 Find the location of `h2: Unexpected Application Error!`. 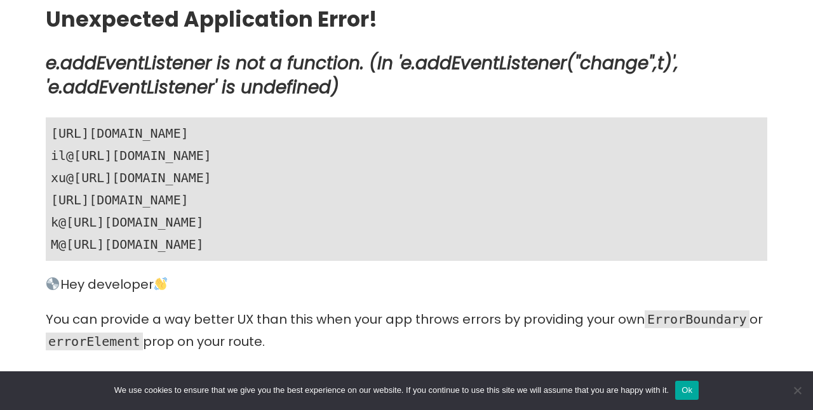

h2: Unexpected Application Error! is located at coordinates (407, 20).